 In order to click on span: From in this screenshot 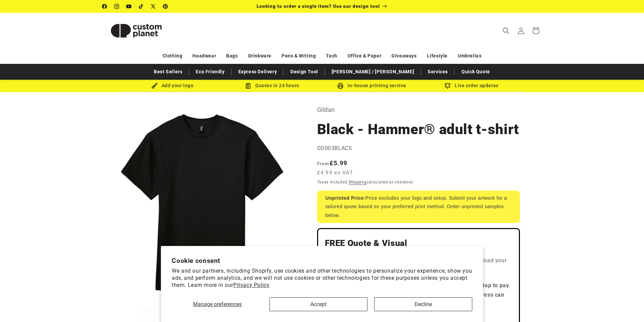, I will do `click(323, 163)`.